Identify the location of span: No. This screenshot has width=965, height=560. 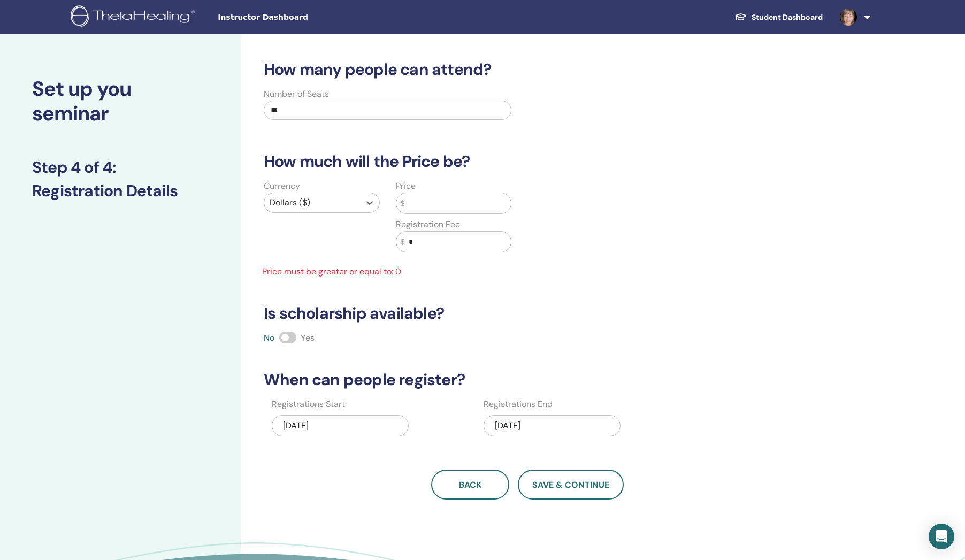
(269, 338).